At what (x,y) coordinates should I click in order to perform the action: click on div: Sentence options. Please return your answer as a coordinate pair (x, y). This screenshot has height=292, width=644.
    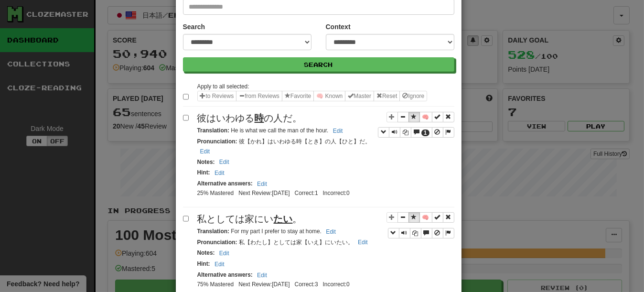
    Looking at the image, I should click on (312, 96).